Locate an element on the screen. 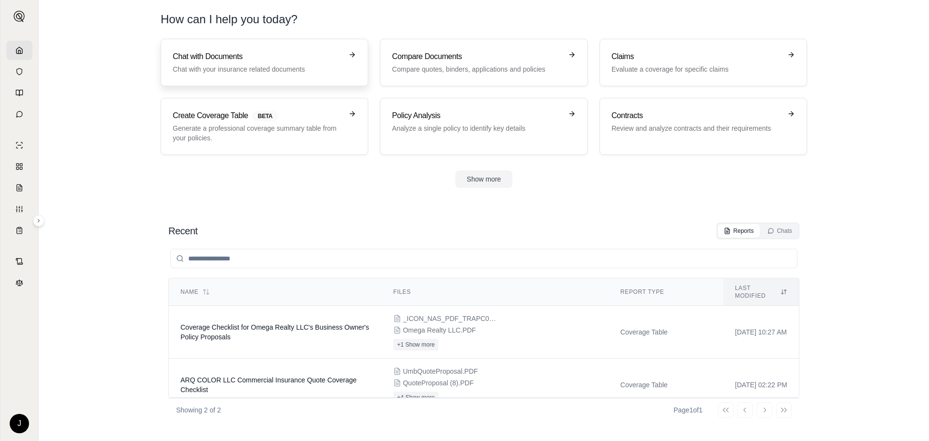 The height and width of the screenshot is (441, 929). button: Chats is located at coordinates (779, 231).